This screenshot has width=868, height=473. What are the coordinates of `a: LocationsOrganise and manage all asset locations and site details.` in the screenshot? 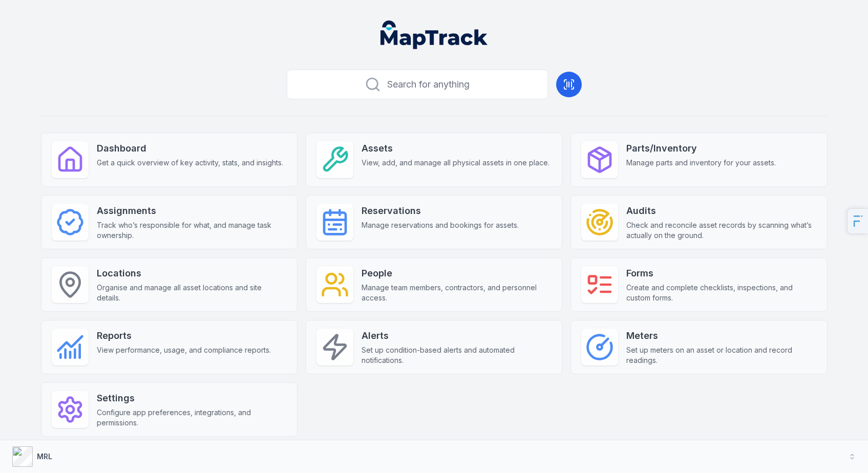 It's located at (169, 285).